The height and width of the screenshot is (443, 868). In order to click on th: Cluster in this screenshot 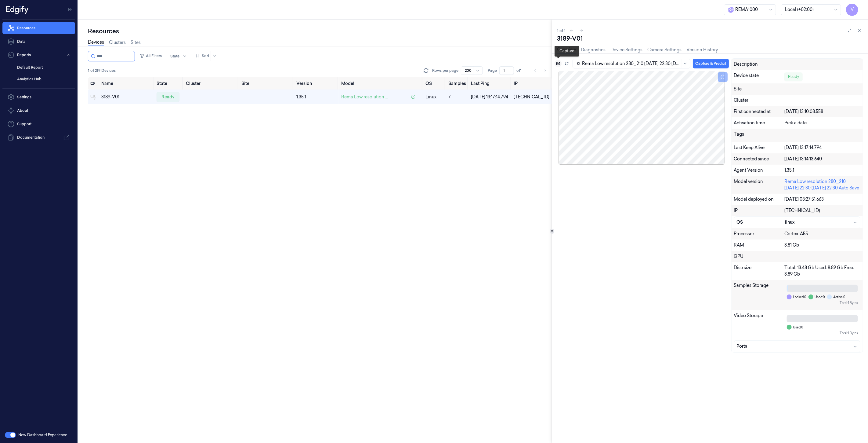, I will do `click(212, 84)`.